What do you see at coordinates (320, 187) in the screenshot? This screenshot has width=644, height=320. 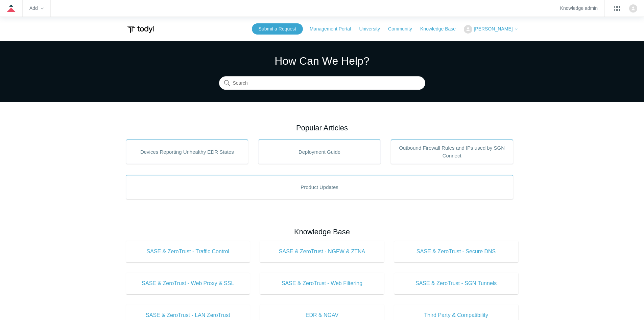 I see `a: Product Updates` at bounding box center [320, 187].